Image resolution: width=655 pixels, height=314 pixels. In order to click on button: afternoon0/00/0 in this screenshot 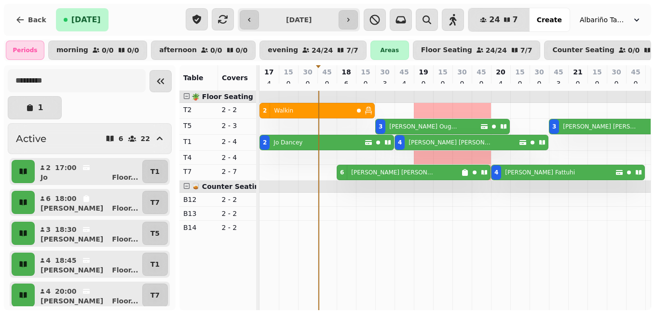, I will do `click(203, 50)`.